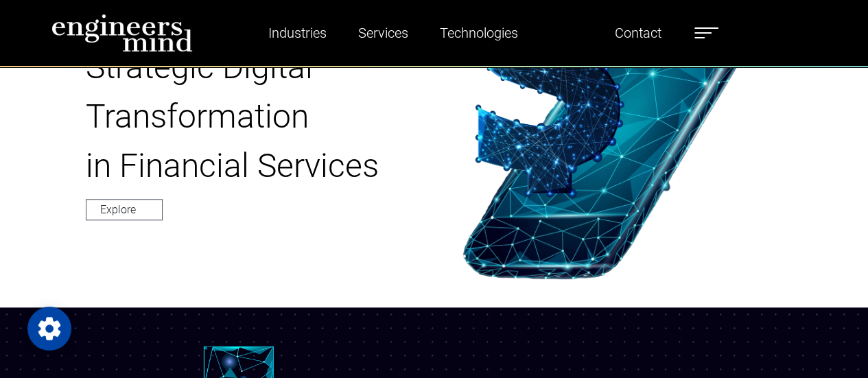  What do you see at coordinates (243, 166) in the screenshot?
I see `p: in Financial Services` at bounding box center [243, 166].